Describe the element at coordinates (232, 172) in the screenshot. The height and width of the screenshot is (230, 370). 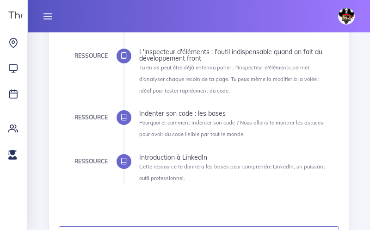
I see `small: Cette ressource te donnera les bases pour comprendre LinkedIn, un puissant outil professionnel.` at that location.